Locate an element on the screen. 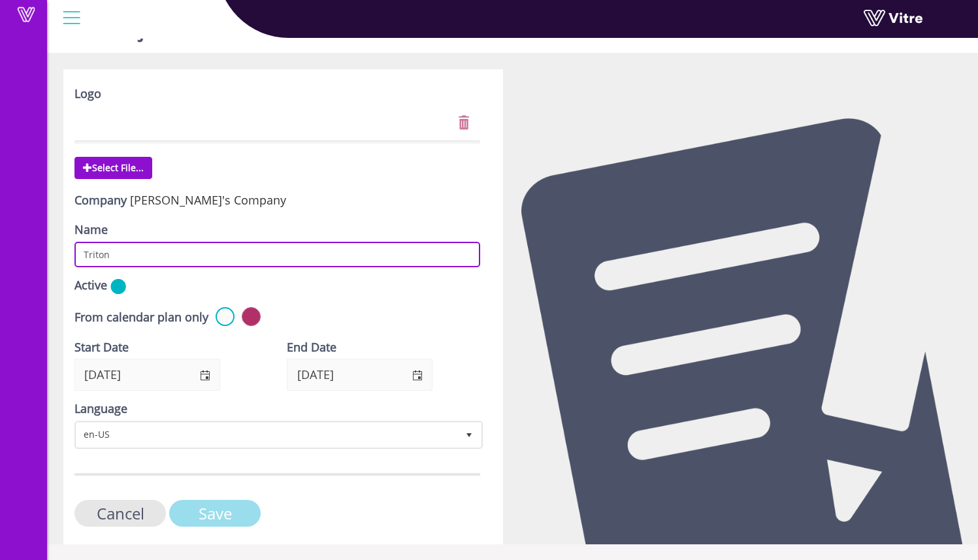 The height and width of the screenshot is (560, 978). label: Name is located at coordinates (91, 230).